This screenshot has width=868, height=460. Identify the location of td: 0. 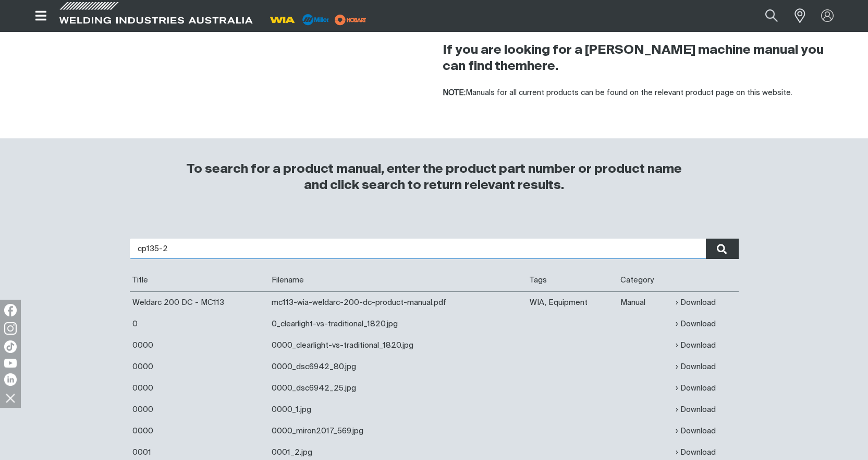
(199, 323).